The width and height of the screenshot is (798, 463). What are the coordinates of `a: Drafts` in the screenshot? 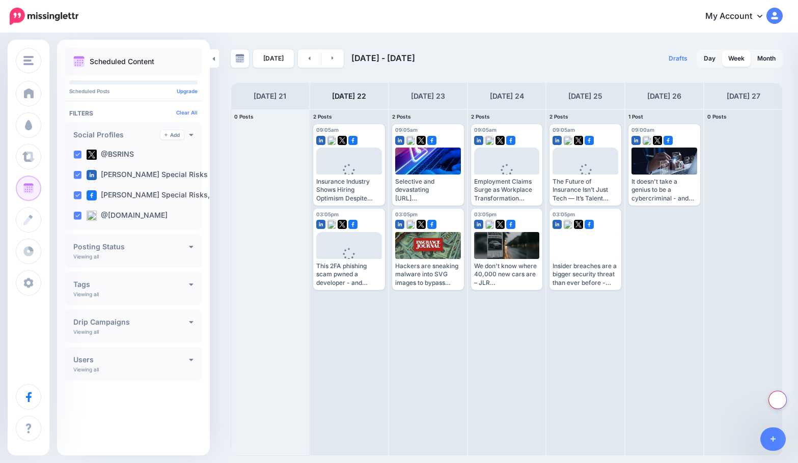 It's located at (678, 59).